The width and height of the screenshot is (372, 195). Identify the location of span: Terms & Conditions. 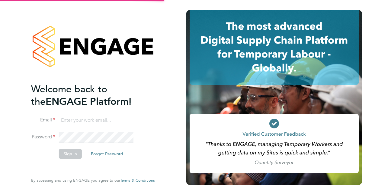
(138, 180).